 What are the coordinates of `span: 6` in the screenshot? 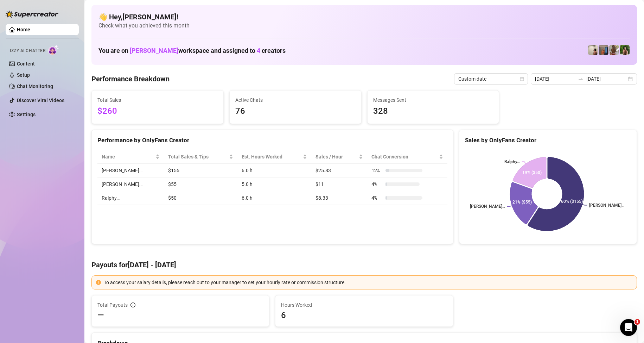 It's located at (364, 315).